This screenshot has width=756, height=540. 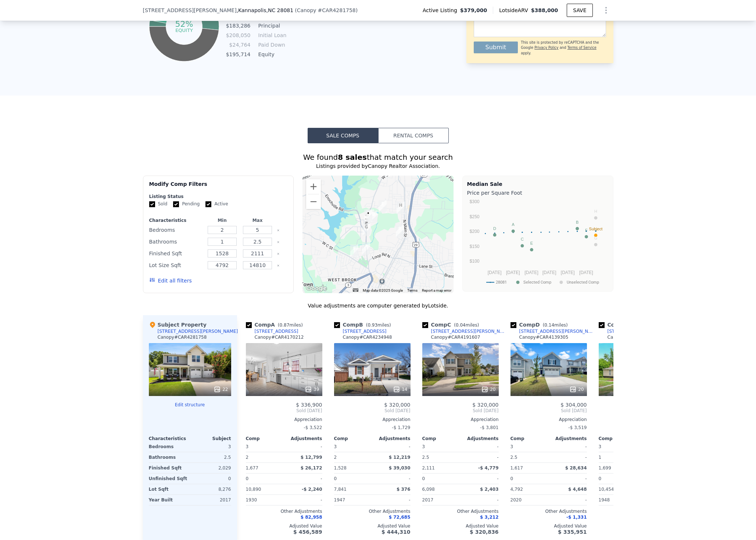 What do you see at coordinates (580, 11) in the screenshot?
I see `button: SAVE` at bounding box center [580, 11].